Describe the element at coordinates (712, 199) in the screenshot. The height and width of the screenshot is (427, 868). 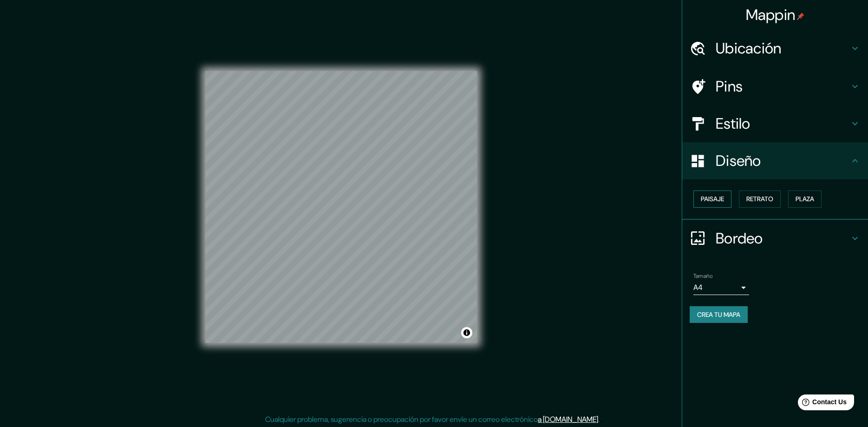
I see `button: Paisaje` at that location.